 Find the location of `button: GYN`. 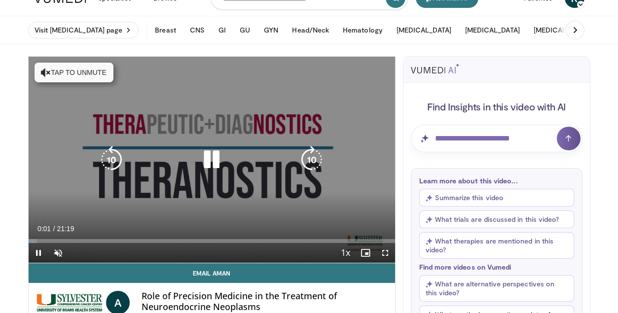

button: GYN is located at coordinates (271, 30).